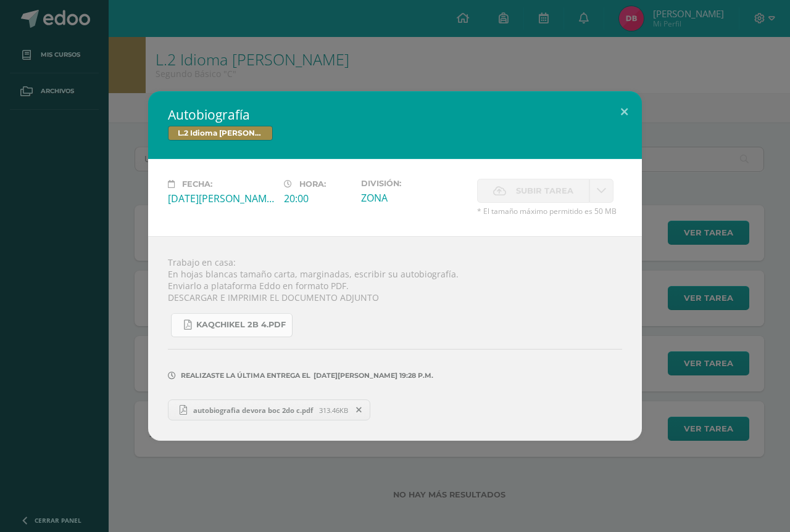  I want to click on h2: Autobiografía, so click(395, 115).